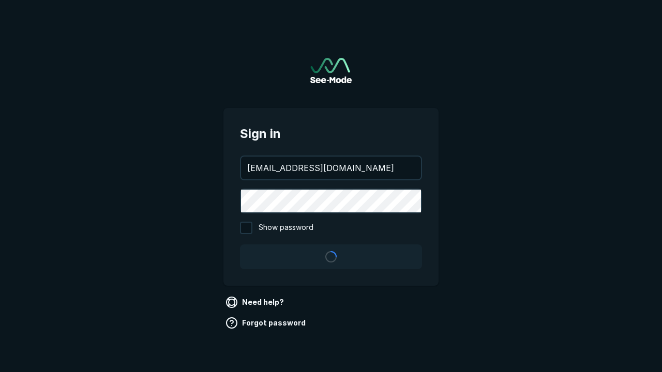 Image resolution: width=662 pixels, height=372 pixels. Describe the element at coordinates (331, 70) in the screenshot. I see `img: See-Mode Logo` at that location.